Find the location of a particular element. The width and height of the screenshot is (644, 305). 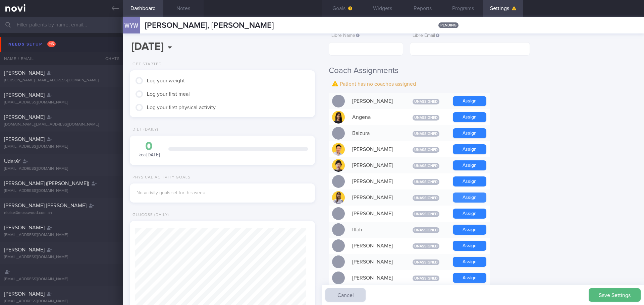

div: Diet (Daily) is located at coordinates (144, 130).